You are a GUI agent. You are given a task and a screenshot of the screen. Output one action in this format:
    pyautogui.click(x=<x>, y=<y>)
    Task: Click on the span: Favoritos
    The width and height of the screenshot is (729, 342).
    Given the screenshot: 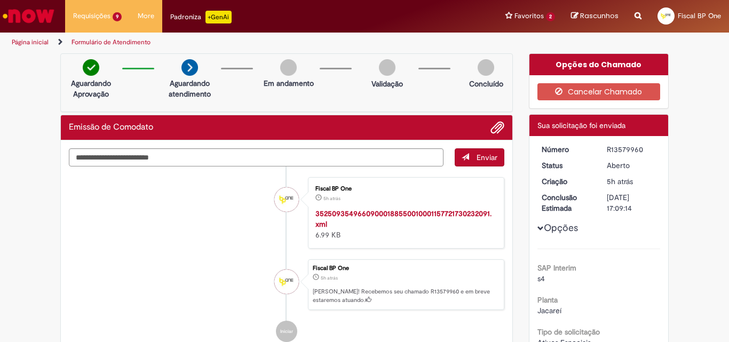 What is the action you would take?
    pyautogui.click(x=529, y=16)
    